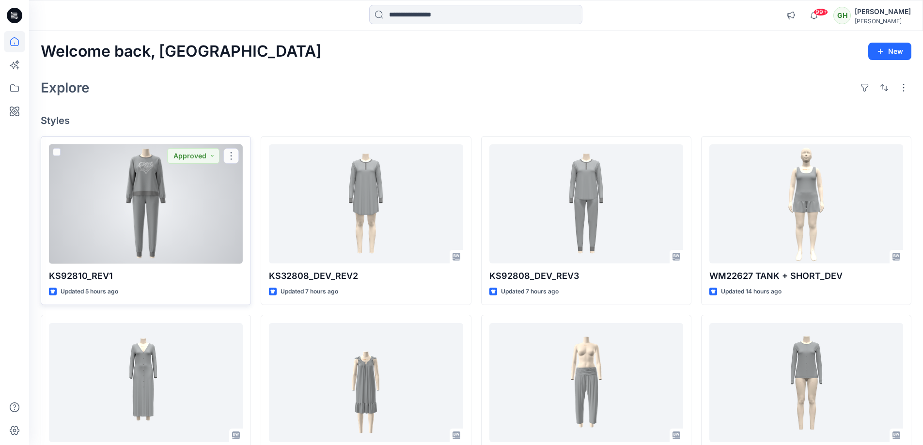 This screenshot has width=923, height=445. Describe the element at coordinates (890, 51) in the screenshot. I see `button: New` at that location.